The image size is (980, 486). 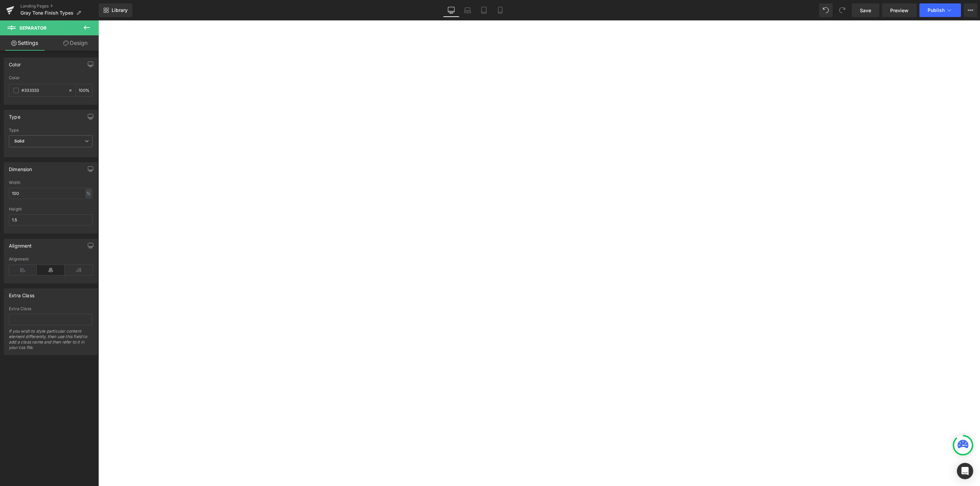 I want to click on input: Color, so click(x=43, y=90).